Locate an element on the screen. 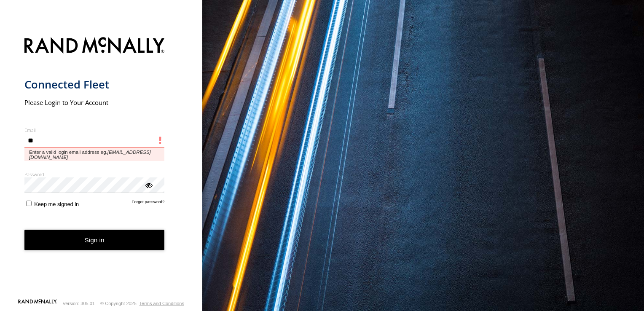 This screenshot has width=644, height=311. h2: Please Login to Your Account is located at coordinates (94, 103).